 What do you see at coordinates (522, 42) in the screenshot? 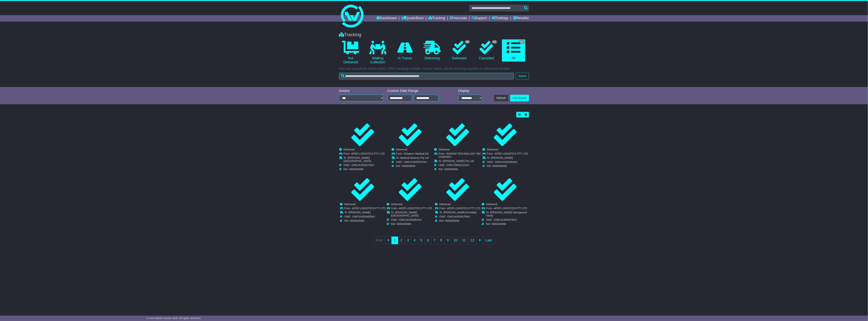
I see `span: 95` at bounding box center [522, 42].